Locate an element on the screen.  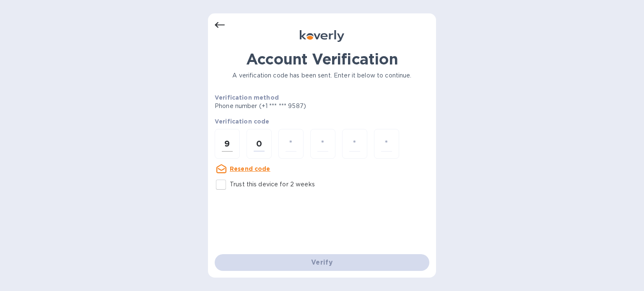
b: Verification method is located at coordinates (246, 97).